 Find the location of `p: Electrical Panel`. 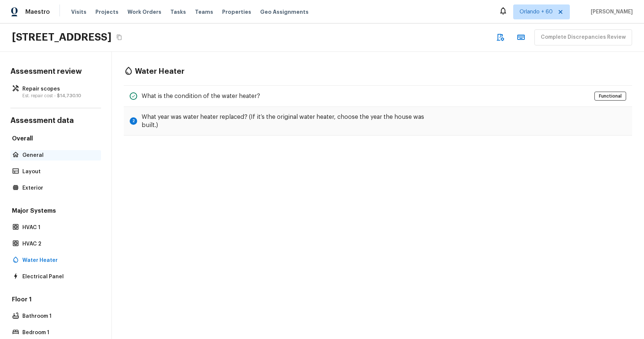

p: Electrical Panel is located at coordinates (59, 276).